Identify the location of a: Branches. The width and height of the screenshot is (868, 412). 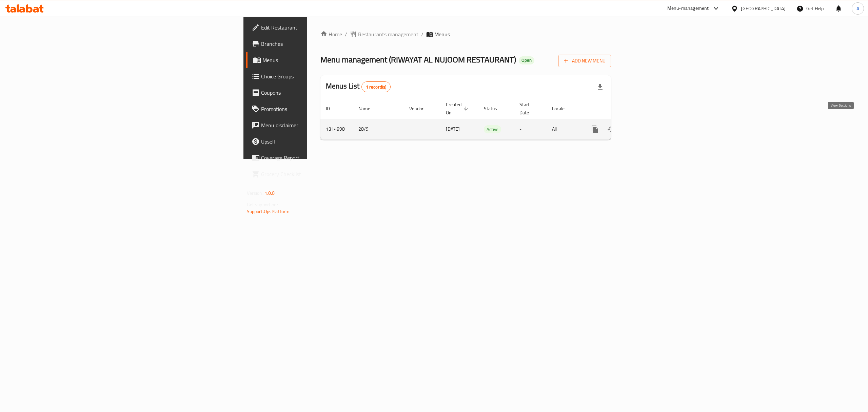
(318, 44).